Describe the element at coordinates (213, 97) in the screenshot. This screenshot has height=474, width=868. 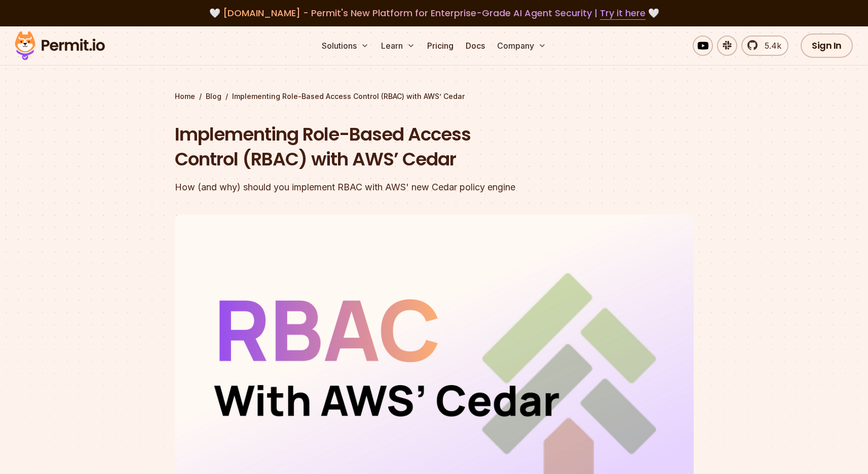
I see `a: Blog` at that location.